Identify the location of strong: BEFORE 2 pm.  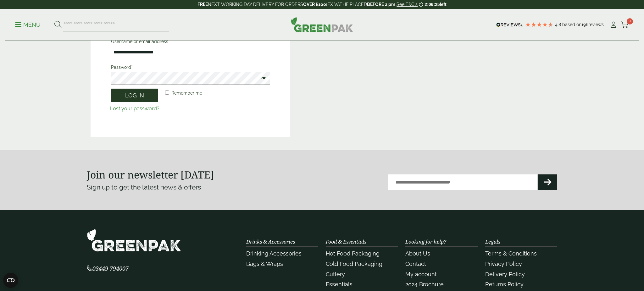
(381, 4).